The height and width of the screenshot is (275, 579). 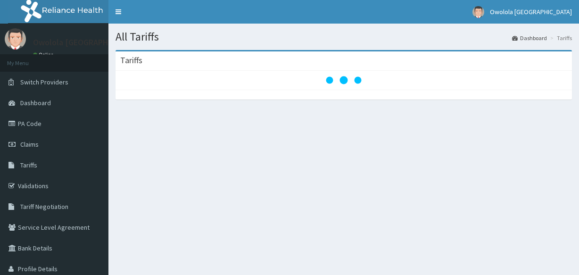 What do you see at coordinates (530, 38) in the screenshot?
I see `a: Dashboard` at bounding box center [530, 38].